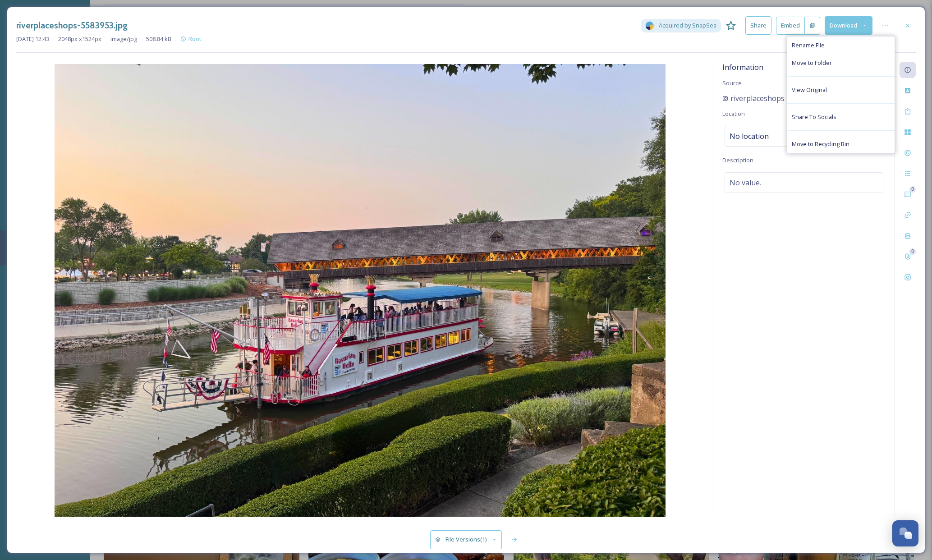 This screenshot has width=932, height=560. What do you see at coordinates (360, 291) in the screenshot?
I see `img: riverplaceshops-5583953.jpg` at bounding box center [360, 291].